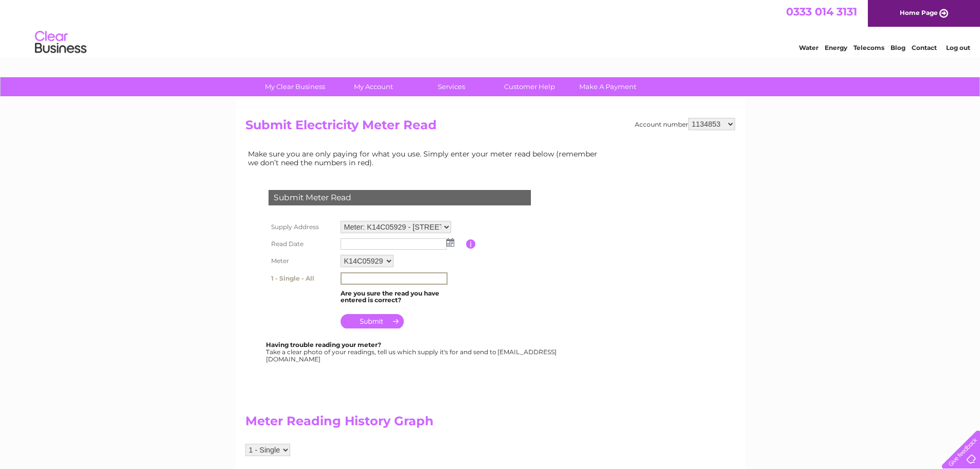 The width and height of the screenshot is (980, 469). What do you see at coordinates (836, 47) in the screenshot?
I see `a: Energy` at bounding box center [836, 47].